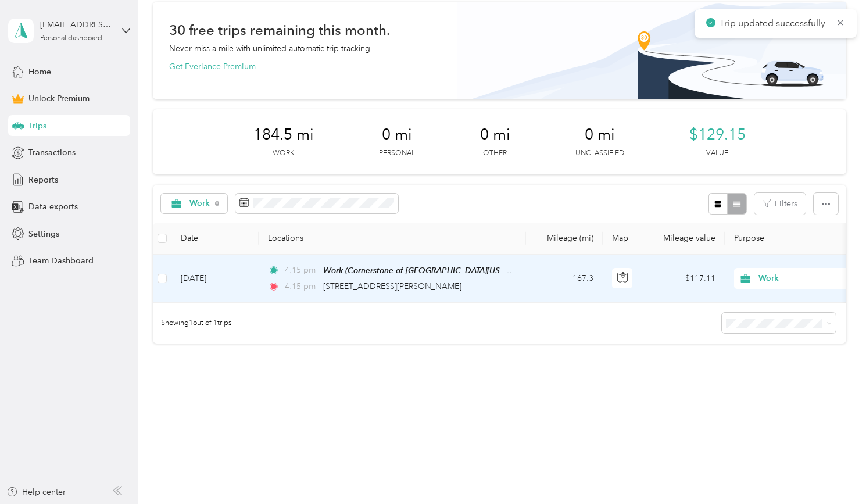 The width and height of the screenshot is (866, 504). What do you see at coordinates (36, 492) in the screenshot?
I see `div: Help center` at bounding box center [36, 492].